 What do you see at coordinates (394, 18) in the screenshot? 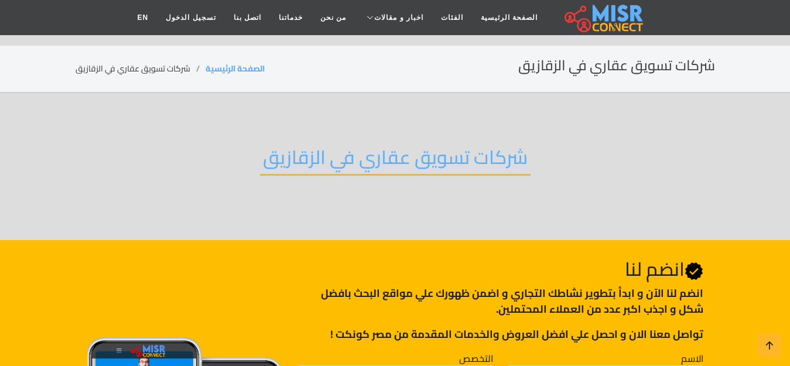
I see `a: اخبار و مقالات` at bounding box center [394, 18].